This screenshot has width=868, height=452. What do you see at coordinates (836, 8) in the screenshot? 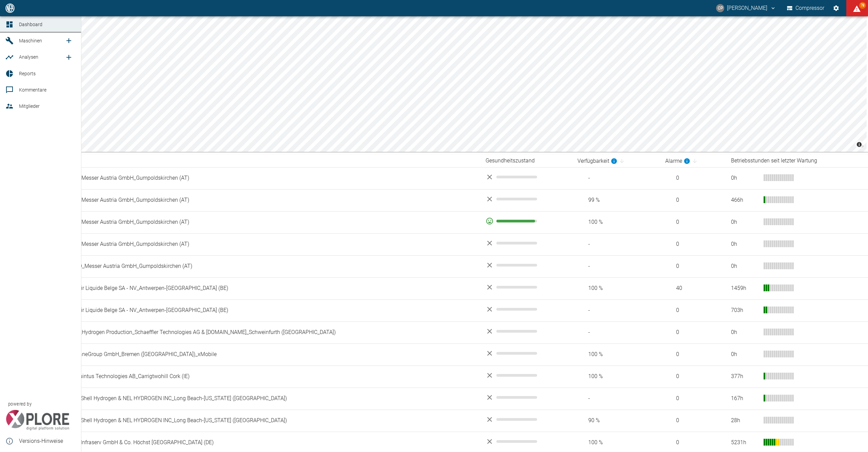
I see `button: Einstellungen` at bounding box center [836, 8].